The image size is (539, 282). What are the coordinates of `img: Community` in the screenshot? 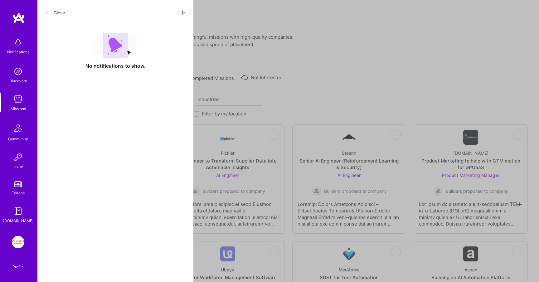 It's located at (18, 128).